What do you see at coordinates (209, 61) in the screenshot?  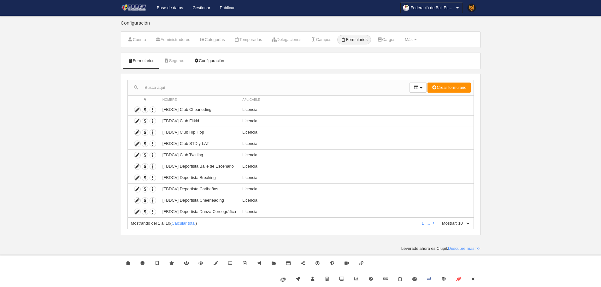 I see `a: Configuración` at bounding box center [209, 61].